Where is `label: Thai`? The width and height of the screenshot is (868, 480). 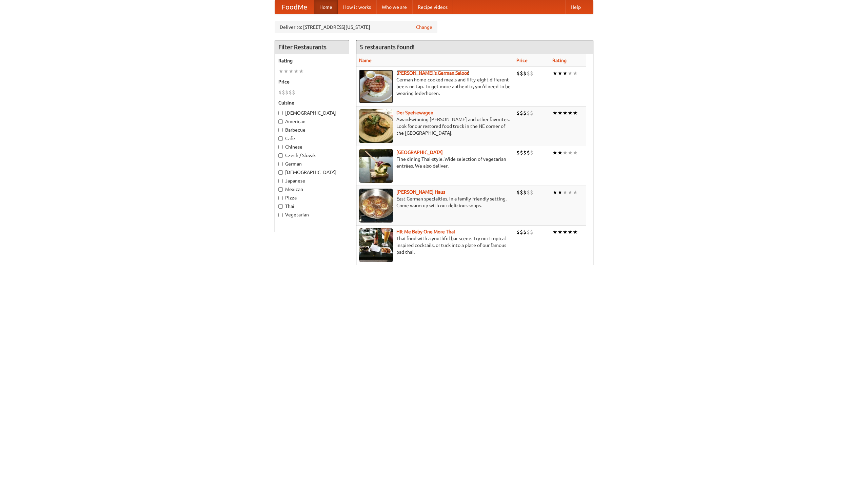 label: Thai is located at coordinates (312, 206).